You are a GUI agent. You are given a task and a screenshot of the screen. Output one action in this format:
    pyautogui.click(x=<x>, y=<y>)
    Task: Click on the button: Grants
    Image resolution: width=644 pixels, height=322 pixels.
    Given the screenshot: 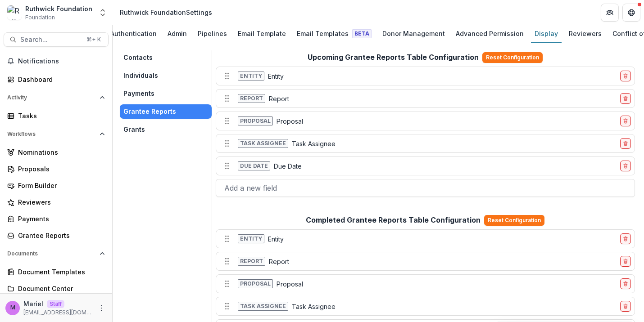 What is the action you would take?
    pyautogui.click(x=166, y=129)
    